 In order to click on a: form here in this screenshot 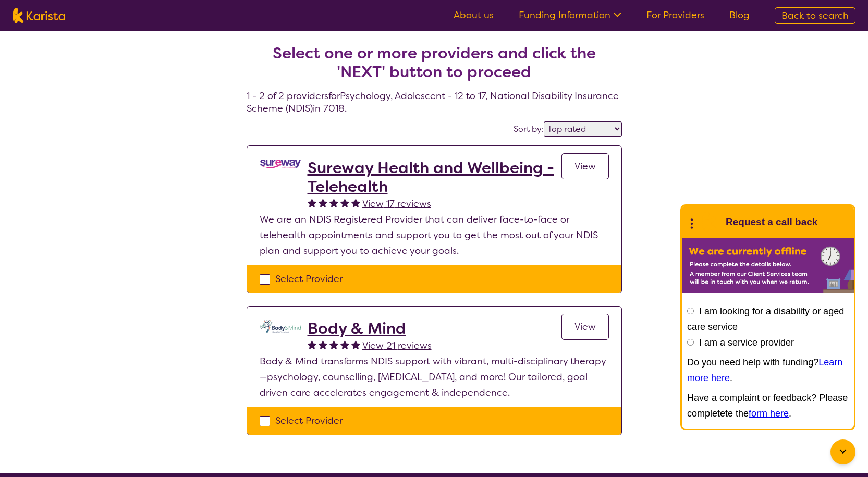, I will do `click(768, 413)`.